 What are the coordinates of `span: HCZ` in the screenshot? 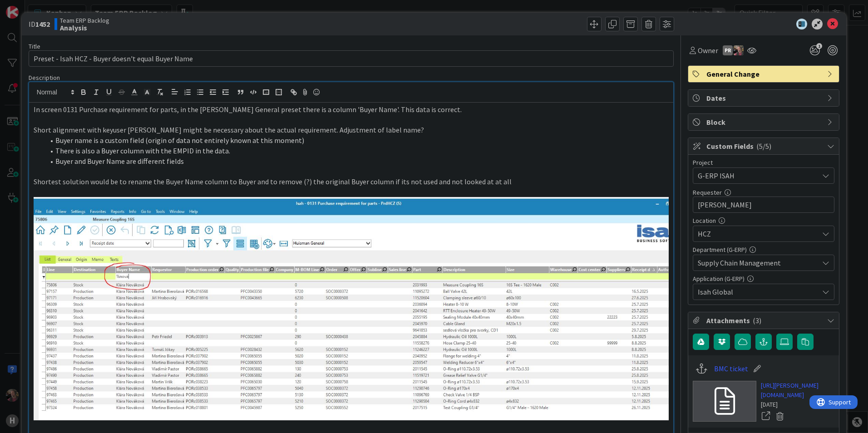 It's located at (758, 234).